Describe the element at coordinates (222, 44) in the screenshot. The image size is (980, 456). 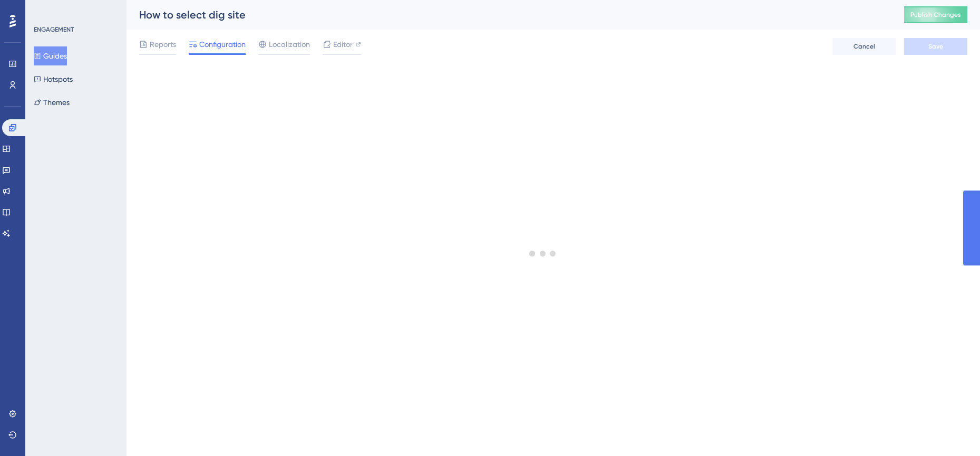
I see `span: Configuration` at that location.